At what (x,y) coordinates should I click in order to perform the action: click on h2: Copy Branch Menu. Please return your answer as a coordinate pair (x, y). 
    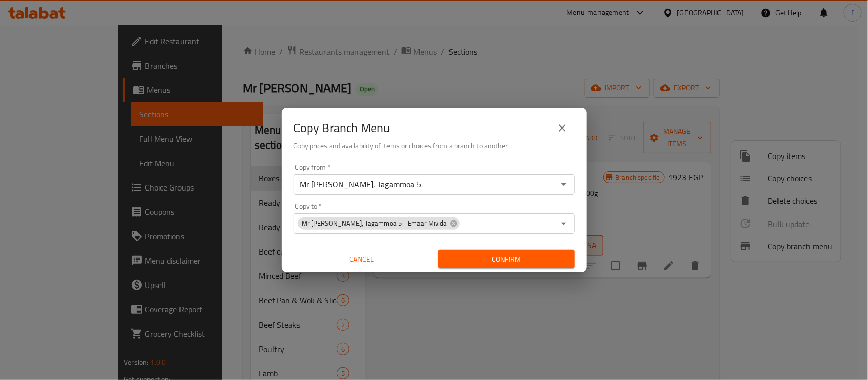
    Looking at the image, I should click on (342, 128).